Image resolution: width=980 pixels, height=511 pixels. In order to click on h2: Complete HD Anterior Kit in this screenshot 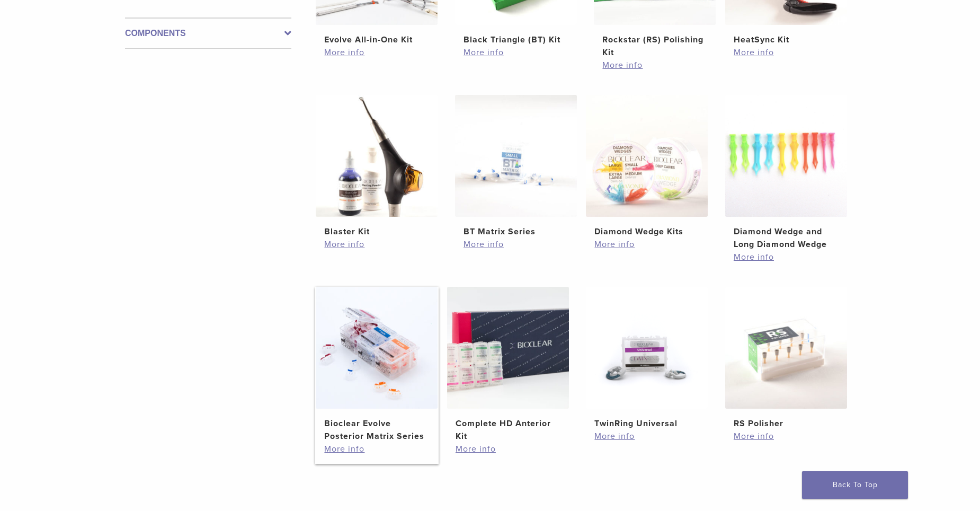, I will do `click(508, 430)`.